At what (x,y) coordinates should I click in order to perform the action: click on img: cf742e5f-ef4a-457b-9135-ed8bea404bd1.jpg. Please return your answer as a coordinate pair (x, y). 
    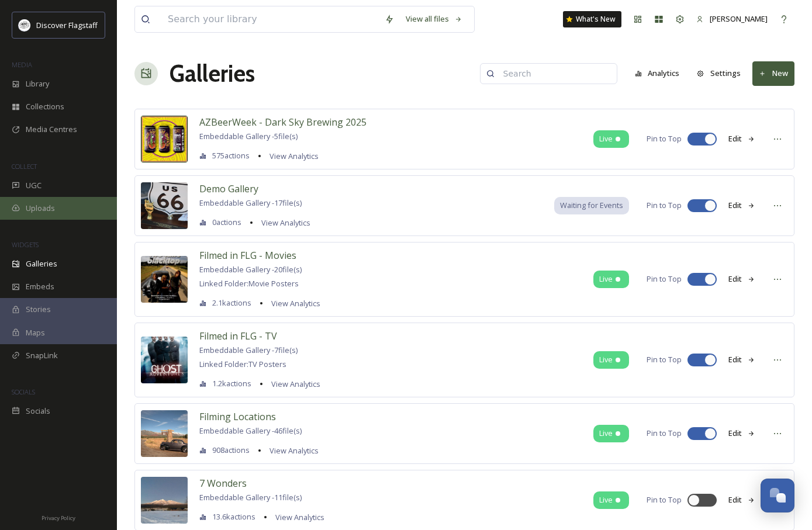
    Looking at the image, I should click on (164, 434).